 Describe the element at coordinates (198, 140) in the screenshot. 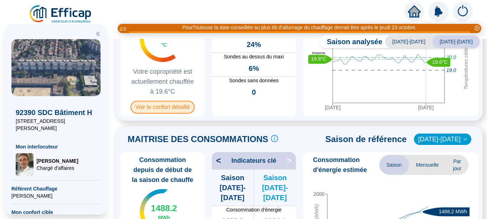

I see `span: MAITRISE DES CONSOMMATIONS` at that location.